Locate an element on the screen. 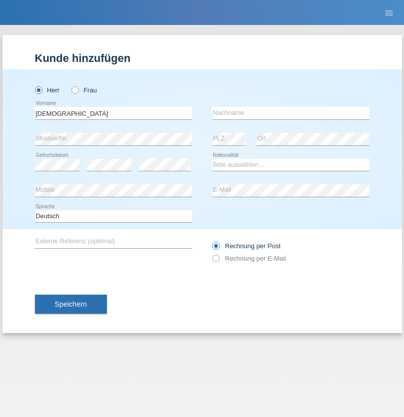  a: menu is located at coordinates (389, 12).